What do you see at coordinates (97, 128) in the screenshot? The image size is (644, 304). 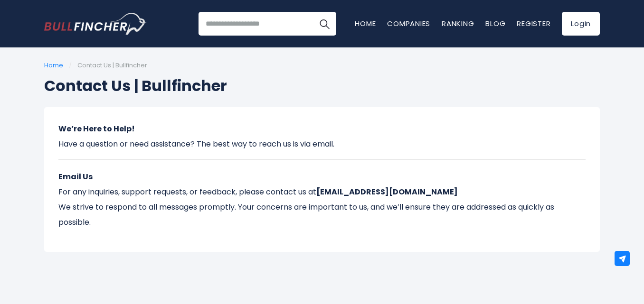 I see `strong: We’re Here to Help!` at bounding box center [97, 128].